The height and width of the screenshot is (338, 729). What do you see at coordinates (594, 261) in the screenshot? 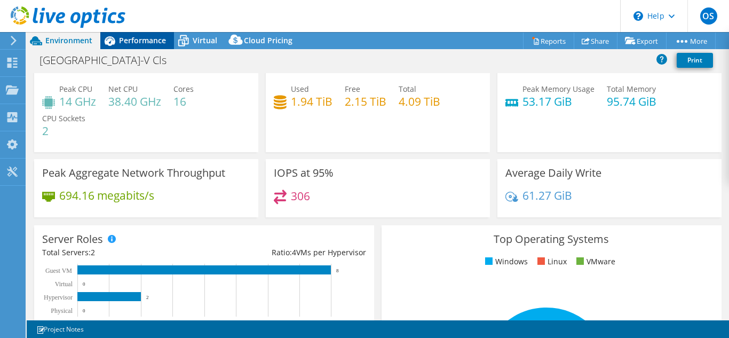
I see `li: VMware` at bounding box center [594, 261].